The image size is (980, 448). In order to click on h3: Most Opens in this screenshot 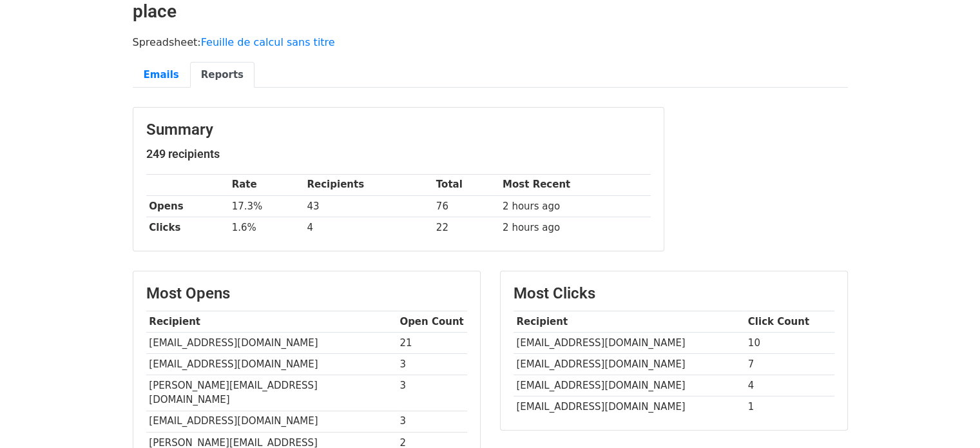, I will do `click(307, 293)`.